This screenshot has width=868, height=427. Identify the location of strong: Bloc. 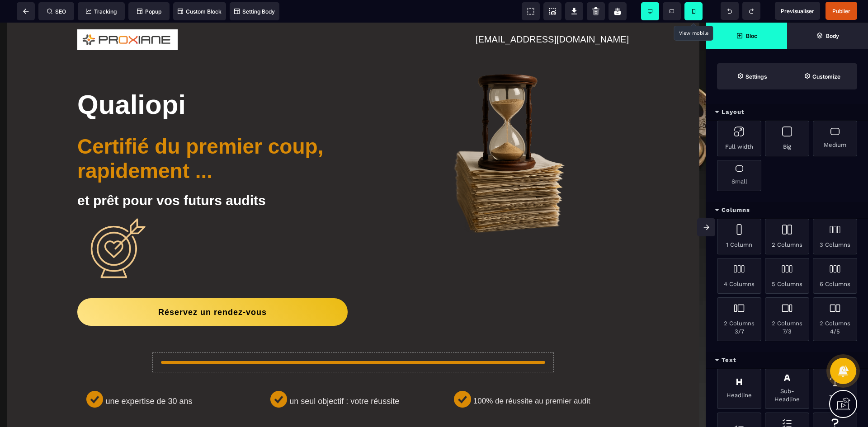
(752, 36).